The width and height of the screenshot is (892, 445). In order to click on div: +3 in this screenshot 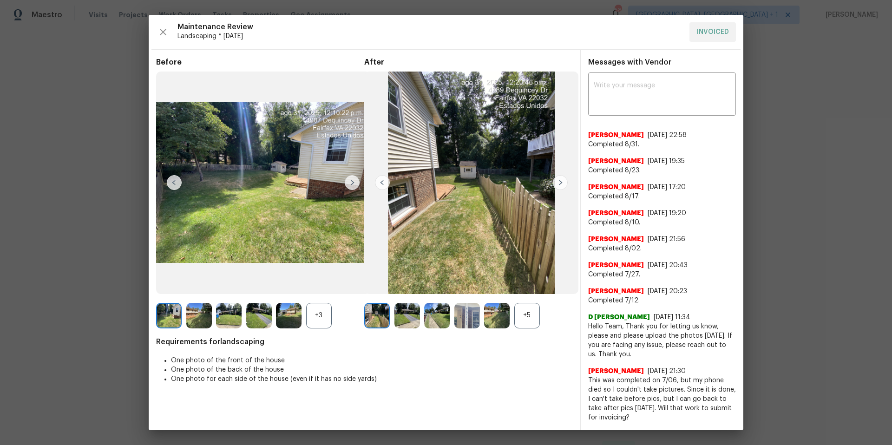, I will do `click(319, 315)`.